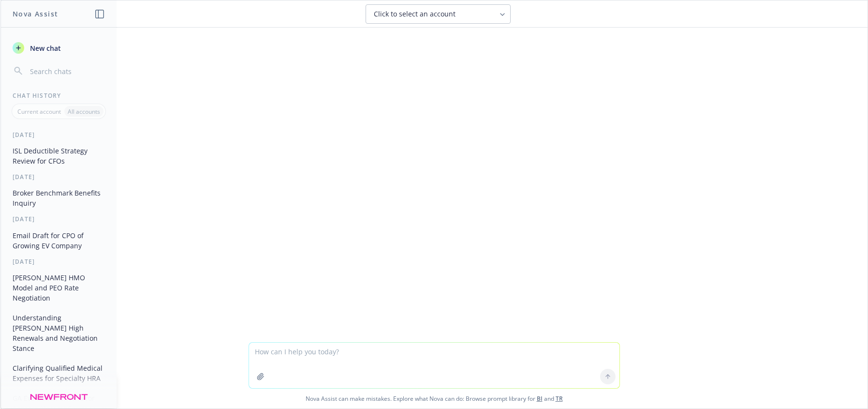  What do you see at coordinates (59, 241) in the screenshot?
I see `button: Email Draft for CPO of Growing EV Company` at bounding box center [59, 241].